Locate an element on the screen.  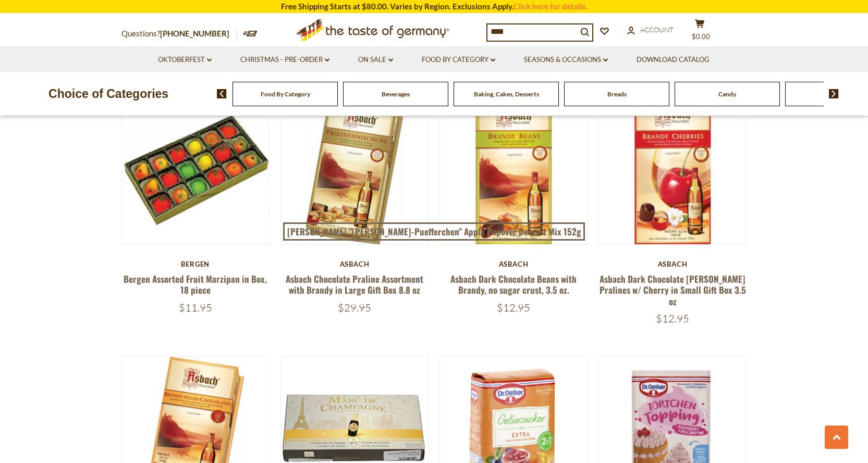
a: Asbach Dark Chocolate Beans with Brandy, no sugar crust, 3.5 oz. is located at coordinates (513, 284).